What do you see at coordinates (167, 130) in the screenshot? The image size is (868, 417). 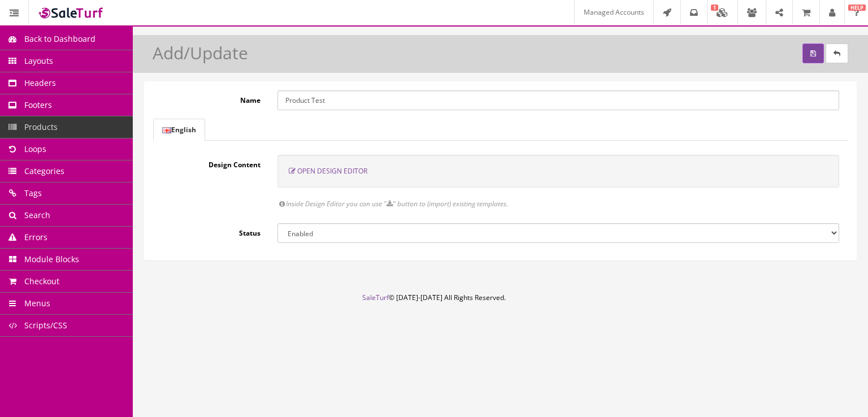 I see `img: English` at bounding box center [167, 130].